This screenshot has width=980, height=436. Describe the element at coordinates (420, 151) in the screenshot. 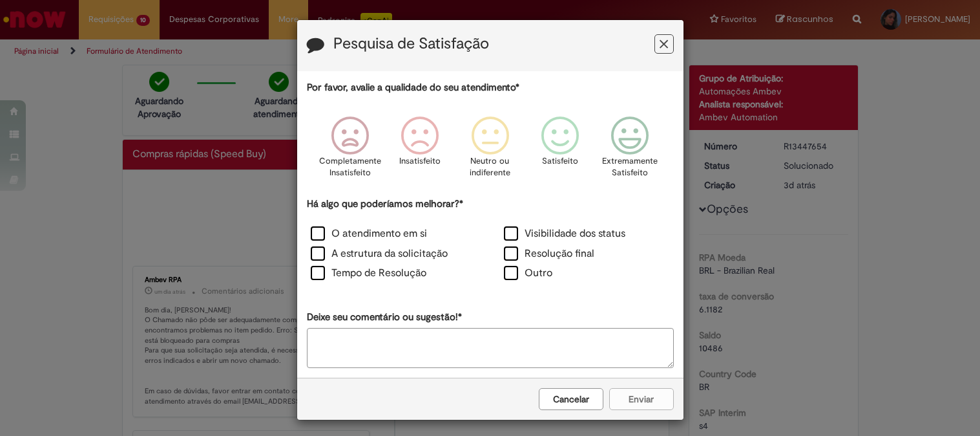

I see `div: Insatisfeito` at that location.